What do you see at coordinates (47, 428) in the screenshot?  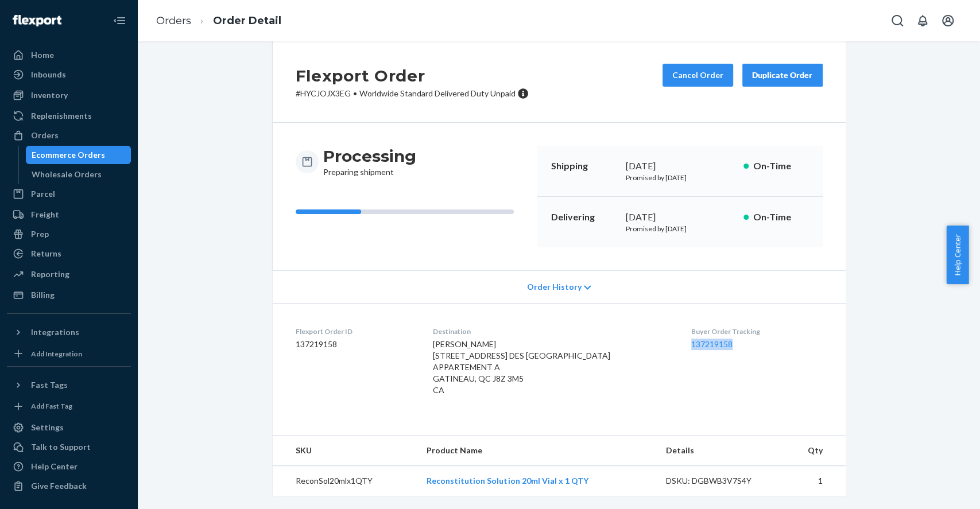 I see `div: Settings` at bounding box center [47, 428].